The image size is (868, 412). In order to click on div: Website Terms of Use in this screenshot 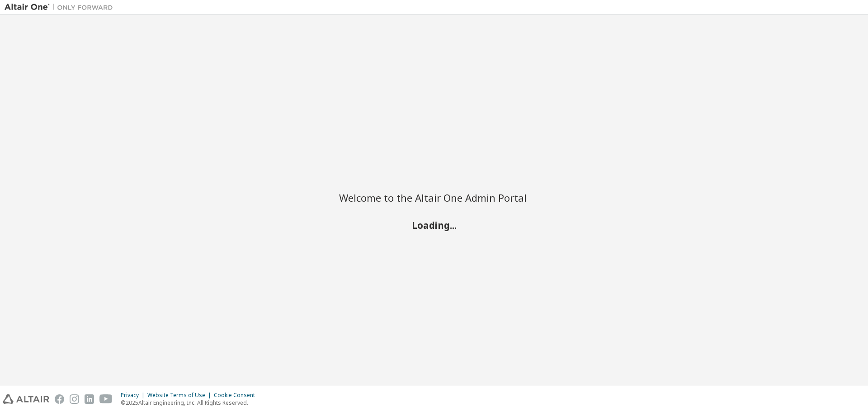, I will do `click(180, 395)`.